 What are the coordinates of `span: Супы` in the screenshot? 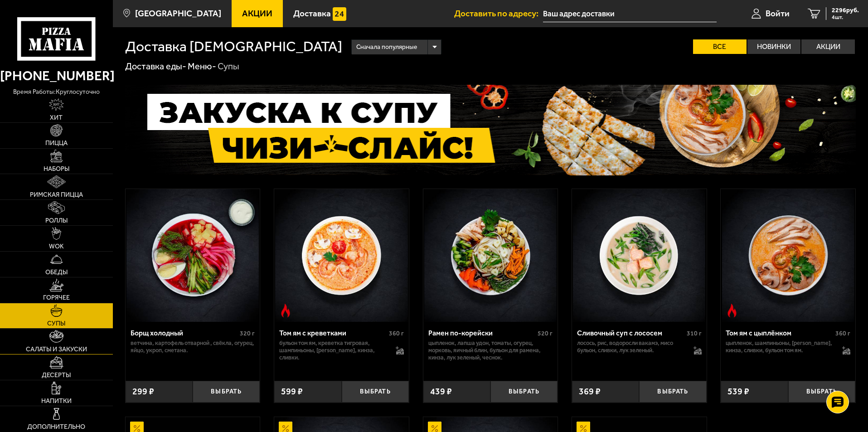 It's located at (56, 324).